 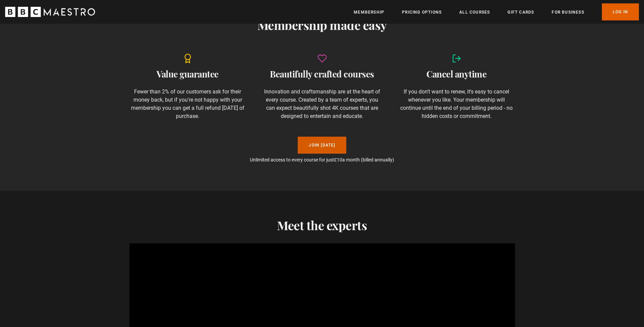 What do you see at coordinates (422, 12) in the screenshot?
I see `a: Pricing Options` at bounding box center [422, 12].